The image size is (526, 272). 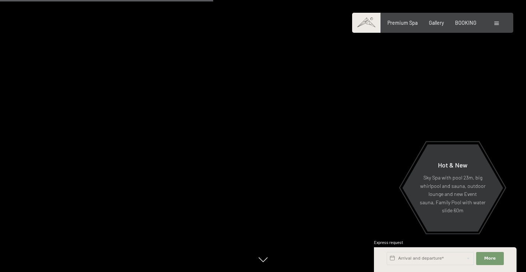 I want to click on a: Hot & New Sky Spa with pool 23m, big whirlpool and sauna, outdoor lounge and new Event sauna, Fam..., so click(x=453, y=188).